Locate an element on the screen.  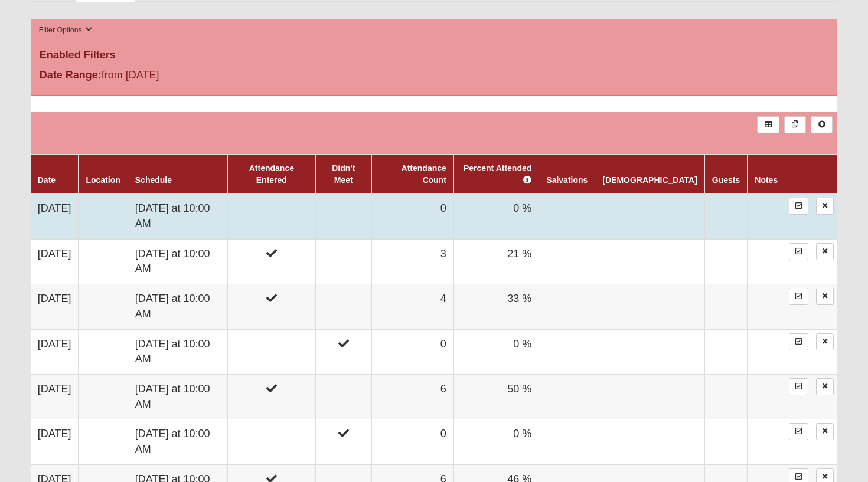
label: Date Range: is located at coordinates (71, 75).